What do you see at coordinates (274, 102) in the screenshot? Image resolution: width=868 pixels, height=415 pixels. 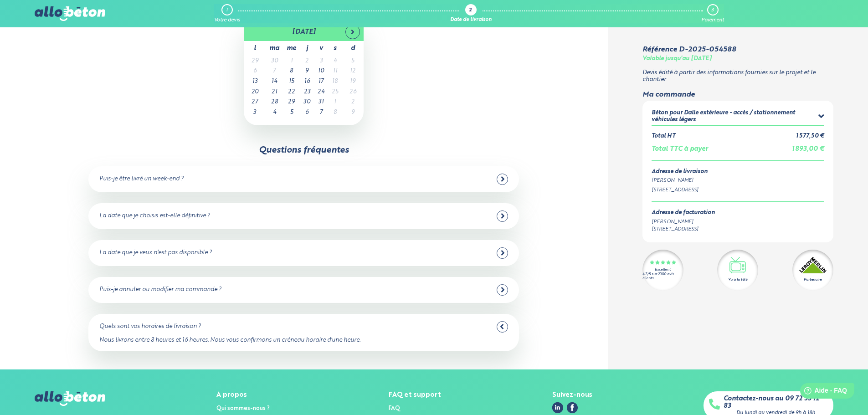 I see `td: 28` at bounding box center [274, 102].